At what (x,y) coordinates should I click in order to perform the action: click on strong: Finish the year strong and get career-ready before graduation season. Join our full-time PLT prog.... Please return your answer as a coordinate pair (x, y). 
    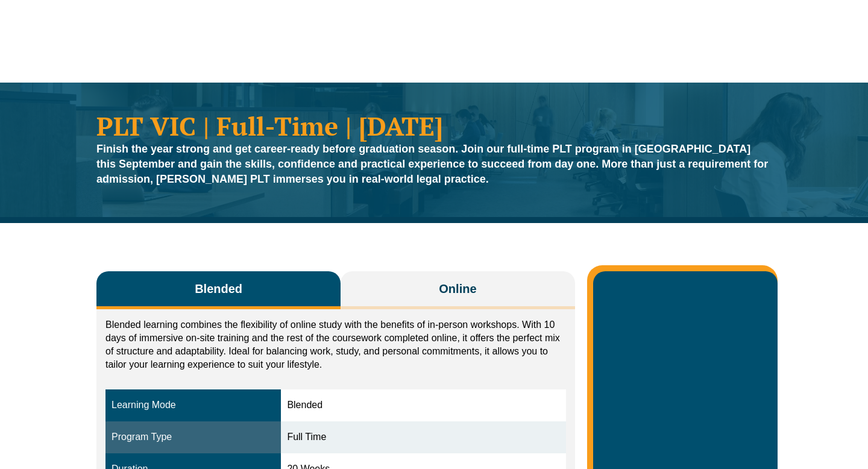
    Looking at the image, I should click on (432, 164).